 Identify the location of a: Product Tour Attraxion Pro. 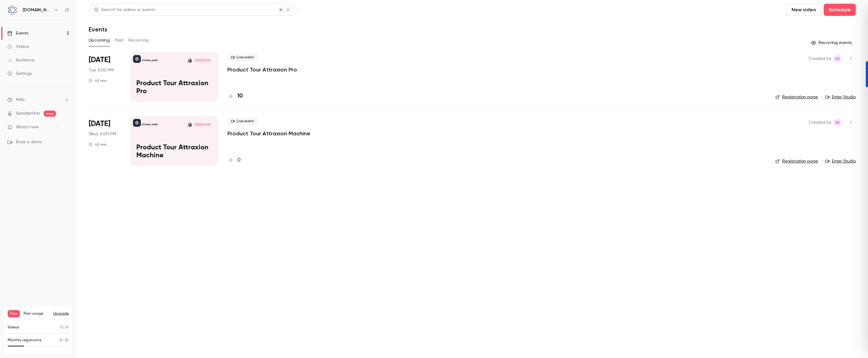
(263, 70).